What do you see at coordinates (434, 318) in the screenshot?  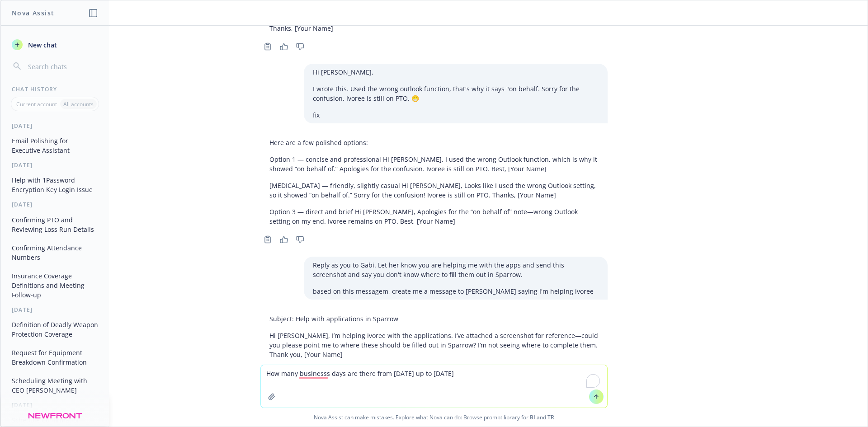 I see `p: Subject: Help with applications in Sparrow` at bounding box center [434, 318].